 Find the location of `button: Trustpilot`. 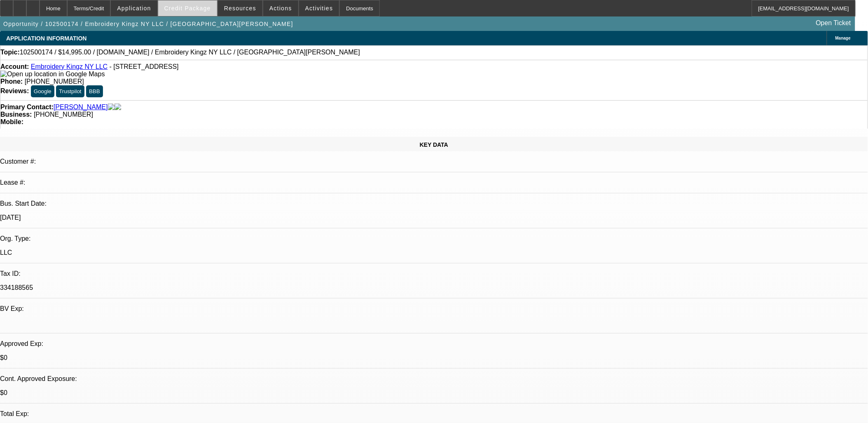

button: Trustpilot is located at coordinates (70, 91).